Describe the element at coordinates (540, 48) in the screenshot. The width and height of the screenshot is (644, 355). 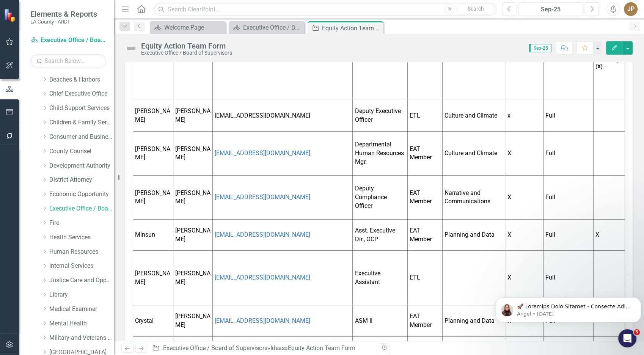
I see `span: Sep-25` at that location.